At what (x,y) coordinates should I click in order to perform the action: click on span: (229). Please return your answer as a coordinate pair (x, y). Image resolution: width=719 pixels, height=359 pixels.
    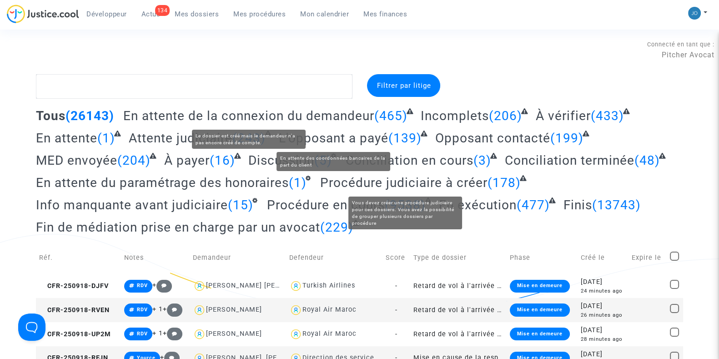
    Looking at the image, I should click on (337, 227).